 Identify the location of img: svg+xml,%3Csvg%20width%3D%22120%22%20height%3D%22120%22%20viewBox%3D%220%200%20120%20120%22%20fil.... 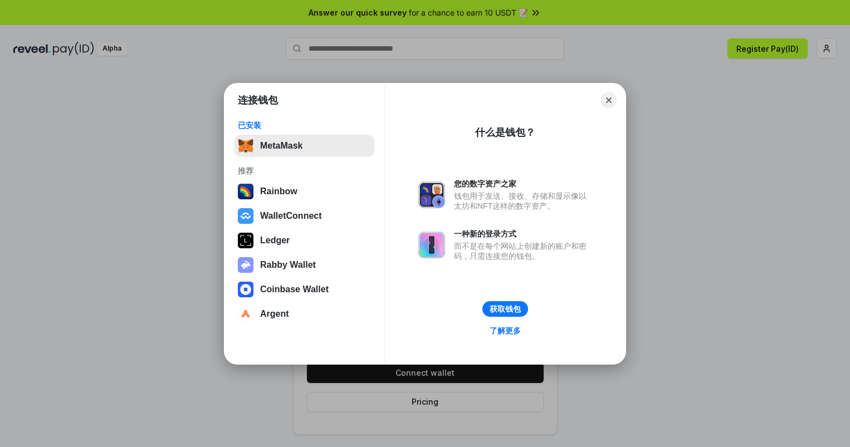
(246, 192).